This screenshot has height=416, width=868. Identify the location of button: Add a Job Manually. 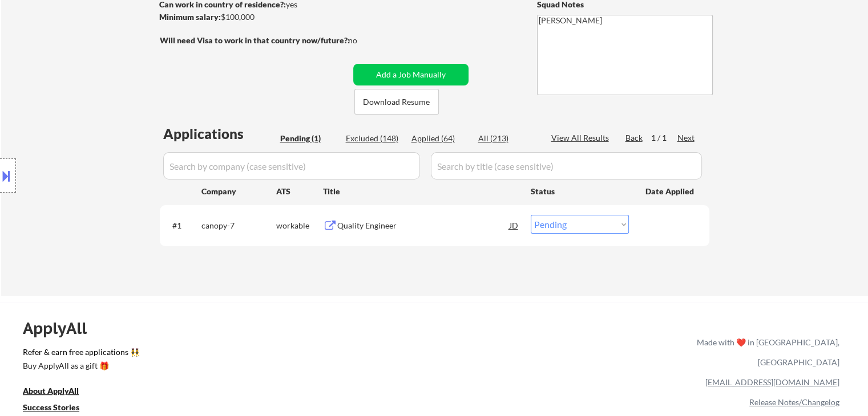
(411, 74).